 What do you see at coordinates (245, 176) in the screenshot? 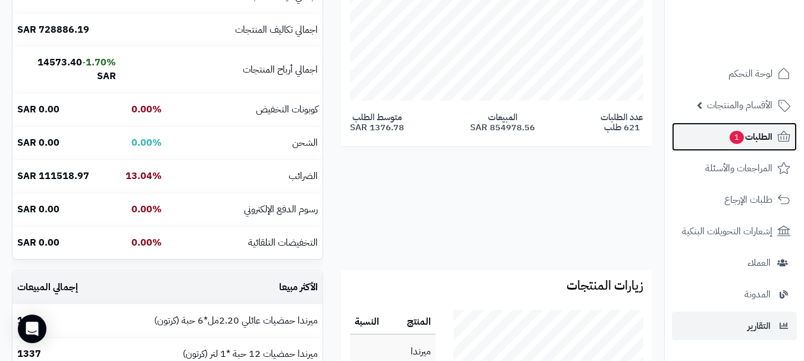
I see `td: الضرائب` at bounding box center [245, 176].